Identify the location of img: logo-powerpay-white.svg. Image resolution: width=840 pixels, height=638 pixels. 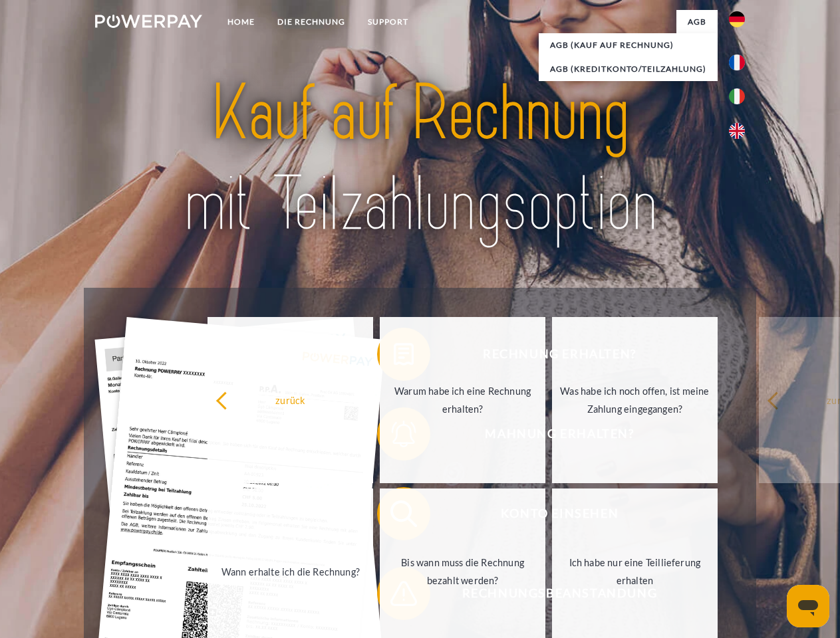
(148, 21).